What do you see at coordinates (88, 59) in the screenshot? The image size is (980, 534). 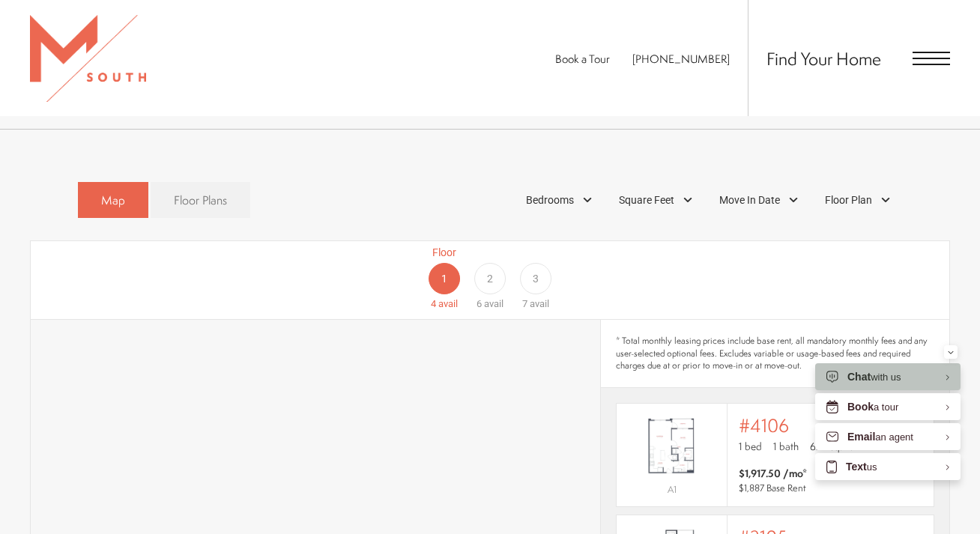 I see `img: MSouth` at bounding box center [88, 59].